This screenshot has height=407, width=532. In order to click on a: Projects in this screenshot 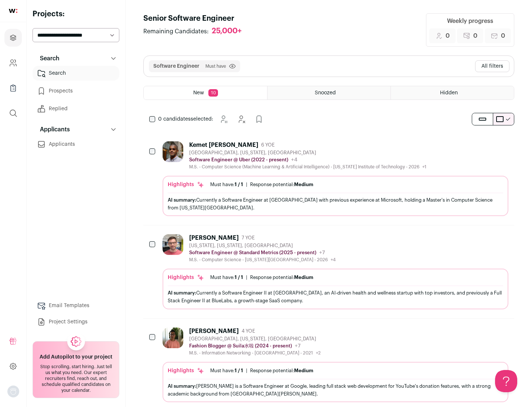, I will do `click(13, 38)`.